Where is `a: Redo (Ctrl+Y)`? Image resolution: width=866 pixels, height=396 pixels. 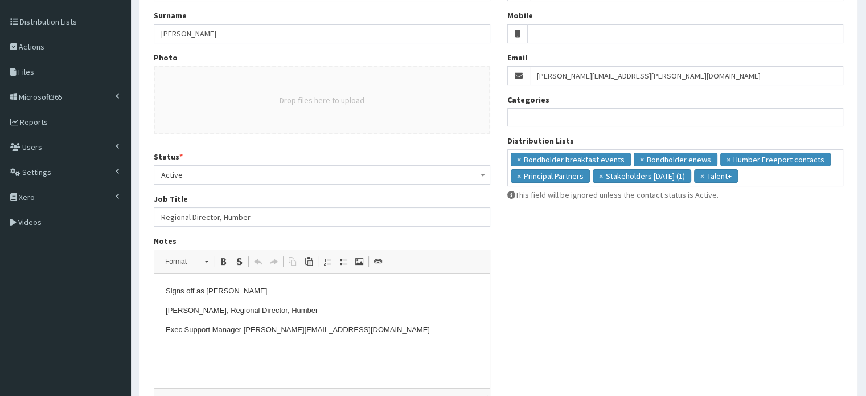
a: Redo (Ctrl+Y) is located at coordinates (274, 261).